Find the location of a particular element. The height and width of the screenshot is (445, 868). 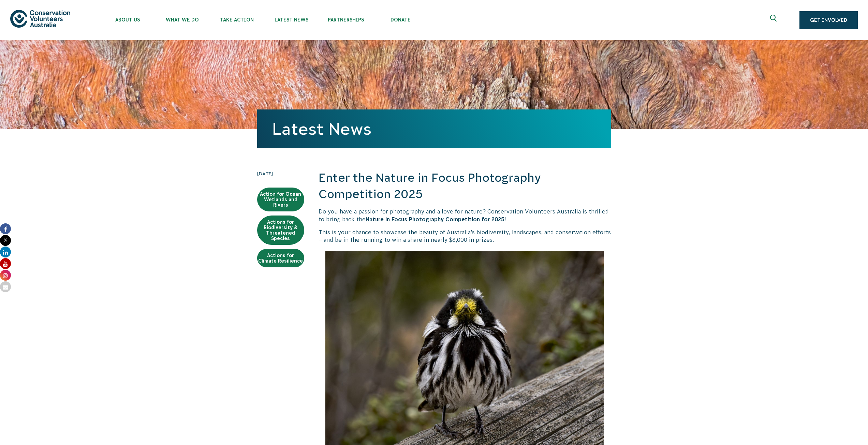

span: Expand search box is located at coordinates (774, 20).